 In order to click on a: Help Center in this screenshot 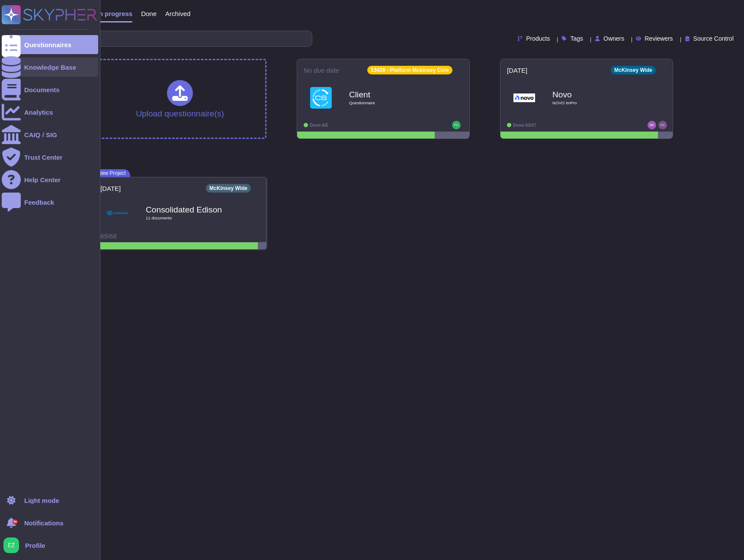, I will do `click(50, 179)`.